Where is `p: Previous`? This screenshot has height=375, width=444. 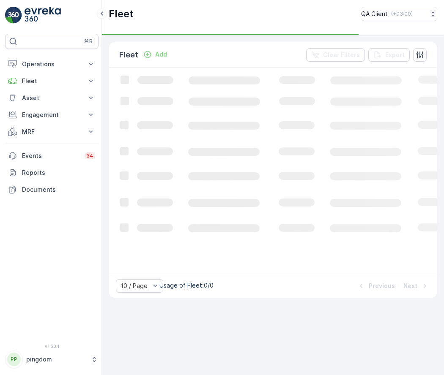 p: Previous is located at coordinates (381, 286).